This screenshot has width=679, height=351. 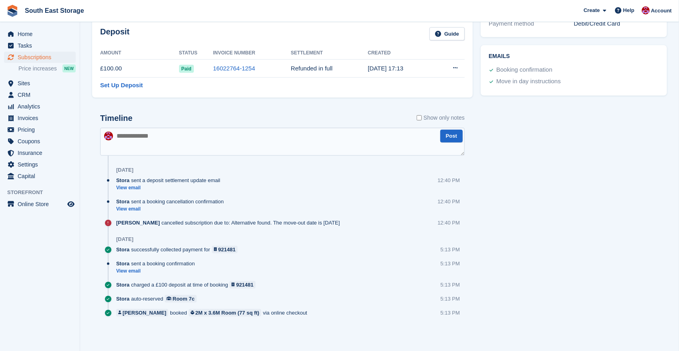 What do you see at coordinates (451, 136) in the screenshot?
I see `button: Post` at bounding box center [451, 136].